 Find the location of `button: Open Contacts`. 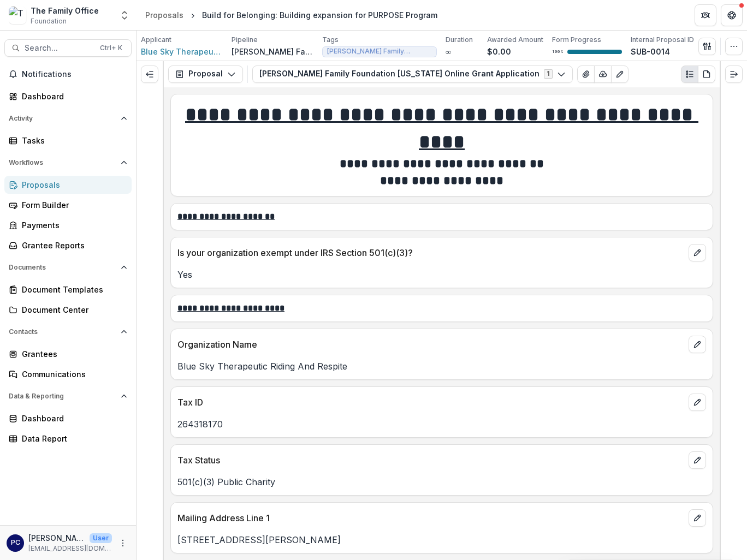

button: Open Contacts is located at coordinates (68, 332).